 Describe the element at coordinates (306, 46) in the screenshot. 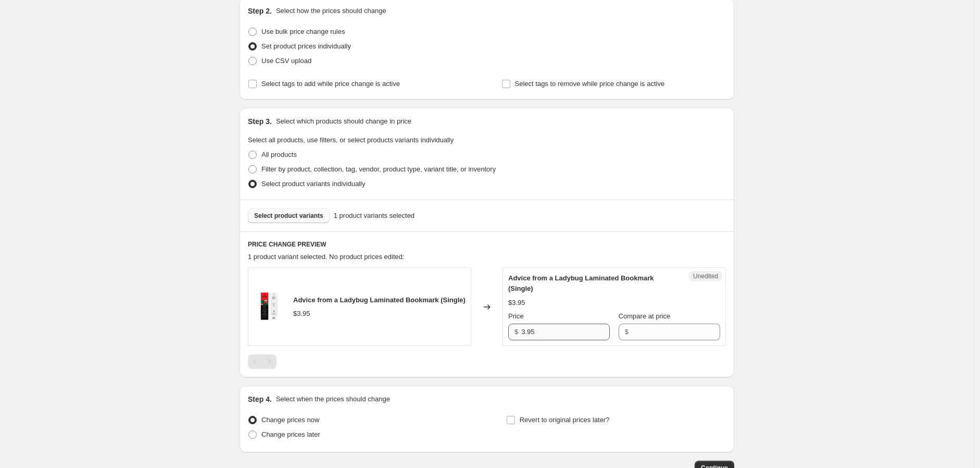

I see `span: Set product prices individually` at that location.